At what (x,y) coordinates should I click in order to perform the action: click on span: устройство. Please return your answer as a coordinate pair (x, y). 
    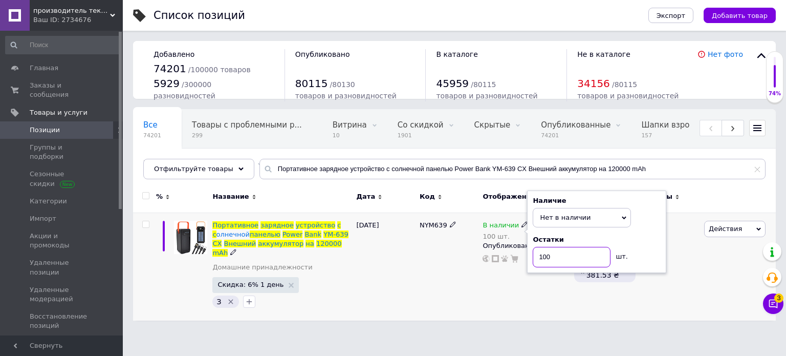
    Looking at the image, I should click on (315, 225).